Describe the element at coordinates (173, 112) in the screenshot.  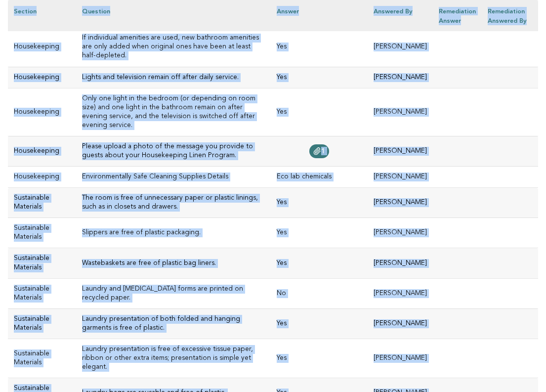
I see `h3: Only one light in the bedroom (or depending on room size) and one light in the bathroom remain on...` at that location.